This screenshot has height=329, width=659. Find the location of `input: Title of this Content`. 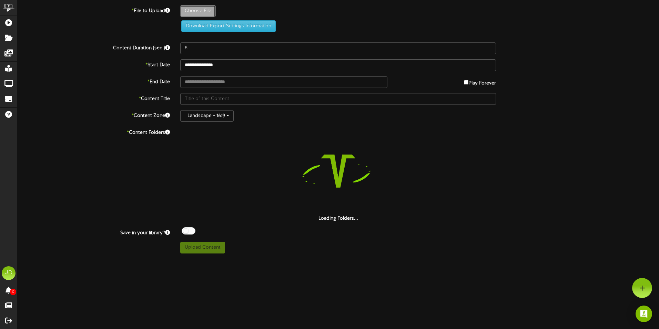

input: Title of this Content is located at coordinates (338, 99).